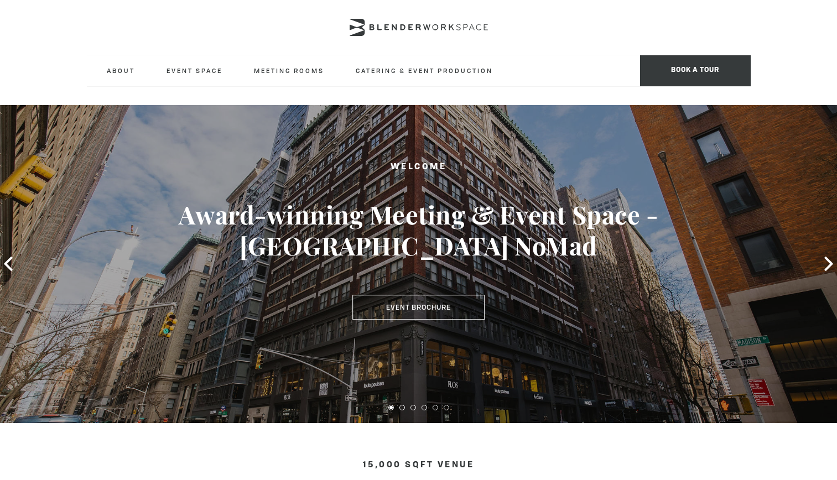  What do you see at coordinates (419, 167) in the screenshot?
I see `h2: Welcome` at bounding box center [419, 167].